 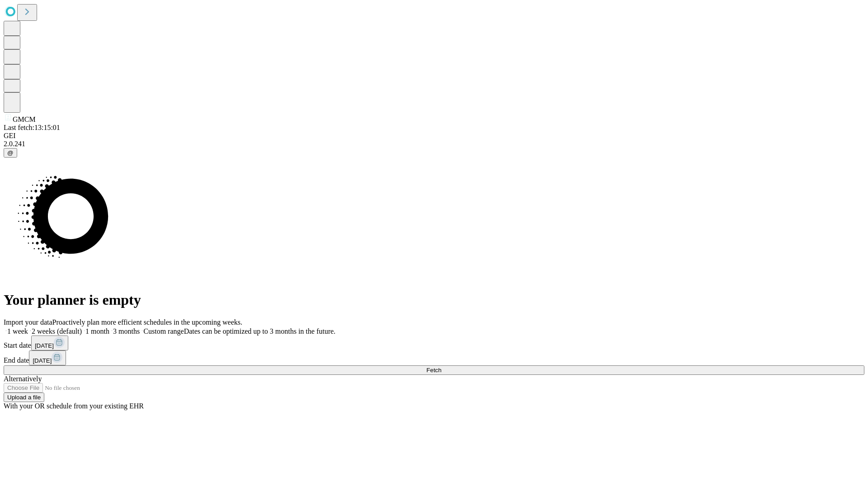 I want to click on div: End date, so click(x=434, y=357).